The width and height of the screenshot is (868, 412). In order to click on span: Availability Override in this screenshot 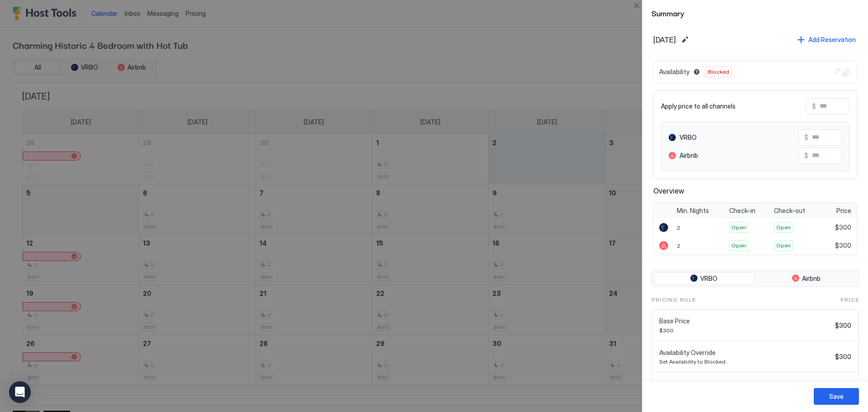, I will do `click(745, 352)`.